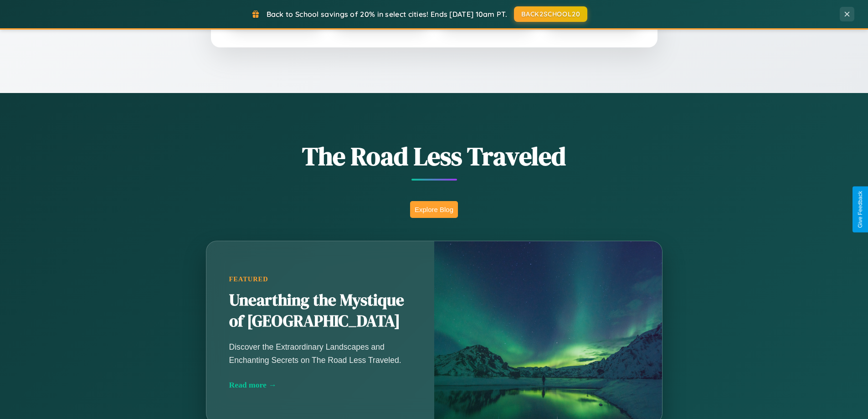  Describe the element at coordinates (434, 209) in the screenshot. I see `button: Explore Blog` at that location.